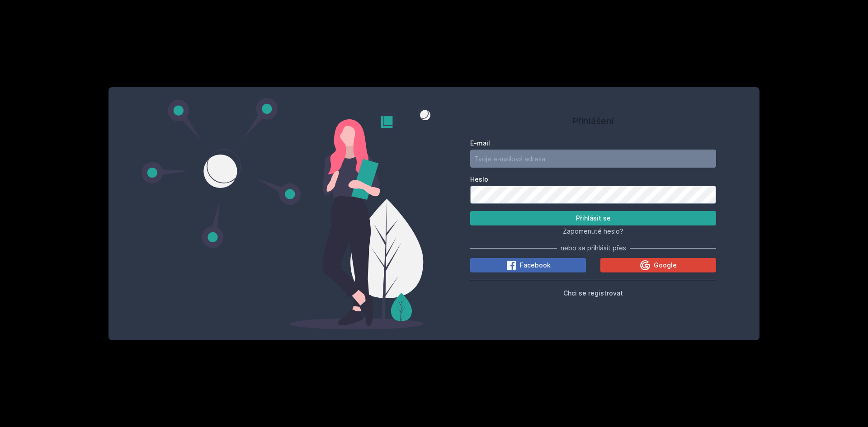 This screenshot has height=427, width=868. I want to click on button: Přihlásit se, so click(593, 218).